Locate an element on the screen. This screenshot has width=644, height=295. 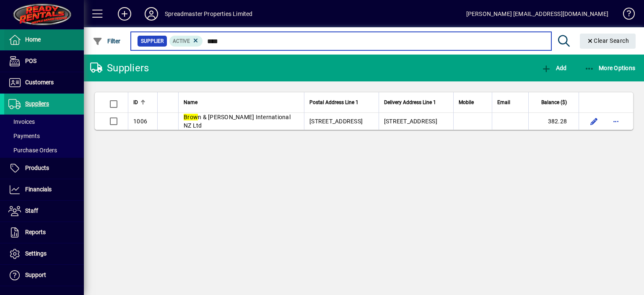
span: Balance ($) is located at coordinates (554, 102).